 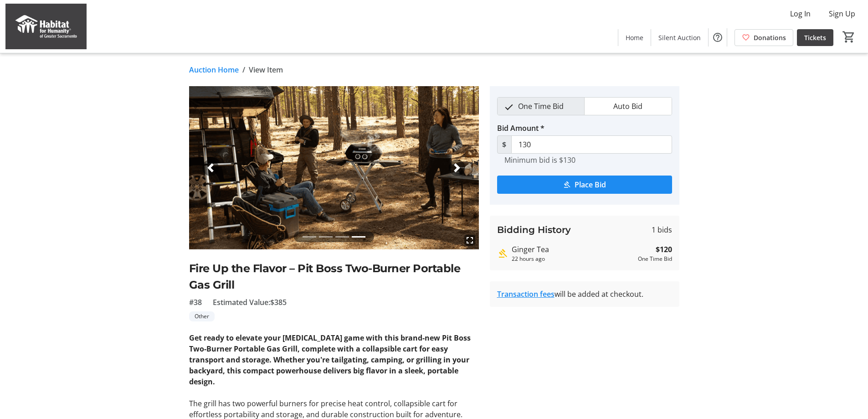 What do you see at coordinates (800, 14) in the screenshot?
I see `button: Log In` at bounding box center [800, 14].